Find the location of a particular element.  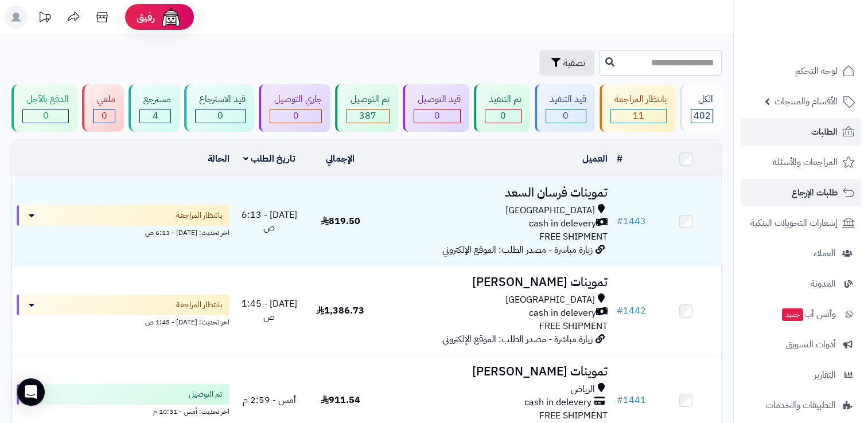

a: قيد التنفيذ 0 is located at coordinates (565, 108).